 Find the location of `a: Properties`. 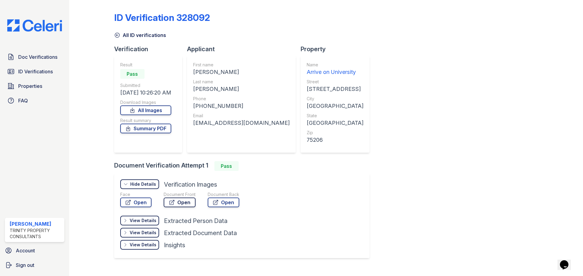

a: Properties is located at coordinates (35, 86).